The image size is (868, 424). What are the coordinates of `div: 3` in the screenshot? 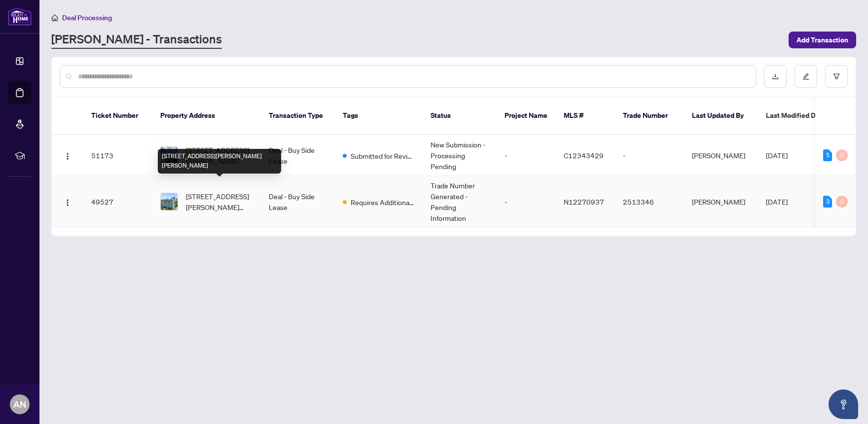 It's located at (827, 202).